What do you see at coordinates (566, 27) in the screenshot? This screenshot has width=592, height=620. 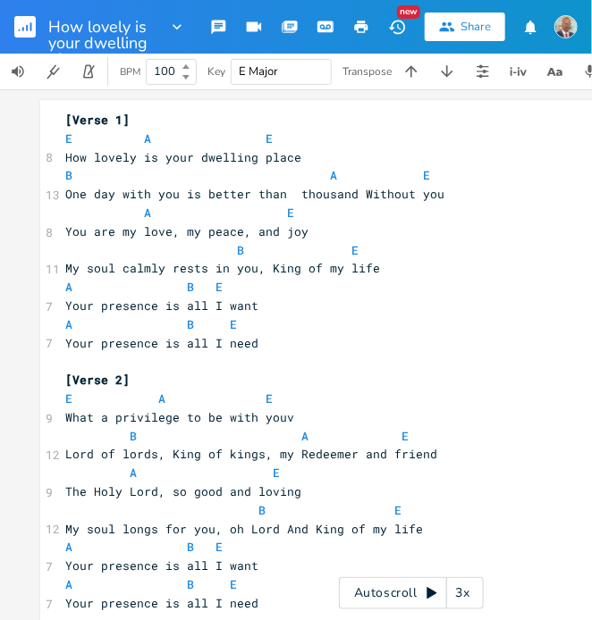 I see `img: NODJIBEYE CHERUBIN` at bounding box center [566, 27].